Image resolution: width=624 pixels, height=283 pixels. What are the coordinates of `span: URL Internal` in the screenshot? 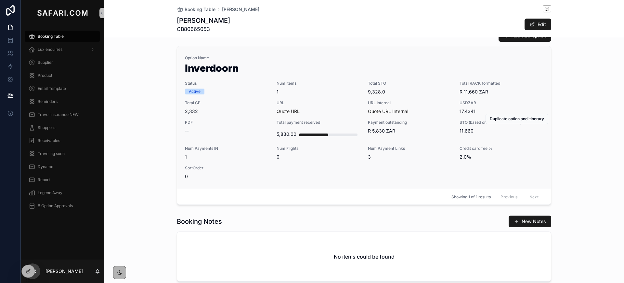 It's located at (410, 103).